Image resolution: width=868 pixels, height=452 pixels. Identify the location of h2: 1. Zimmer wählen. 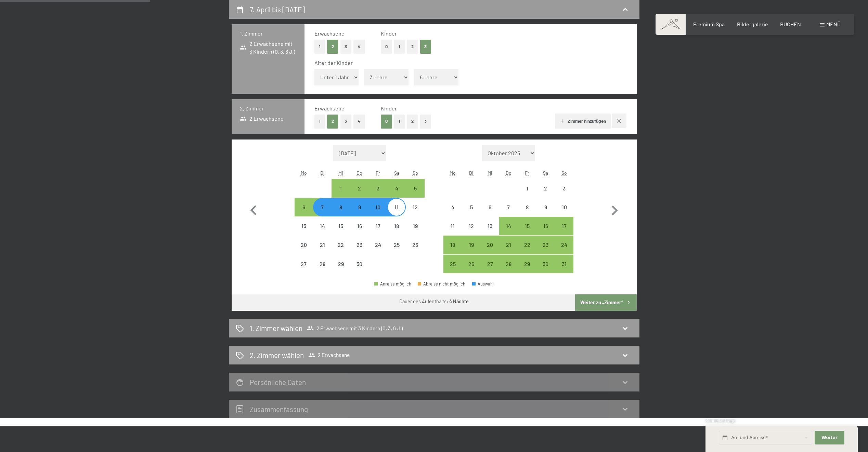
(276, 328).